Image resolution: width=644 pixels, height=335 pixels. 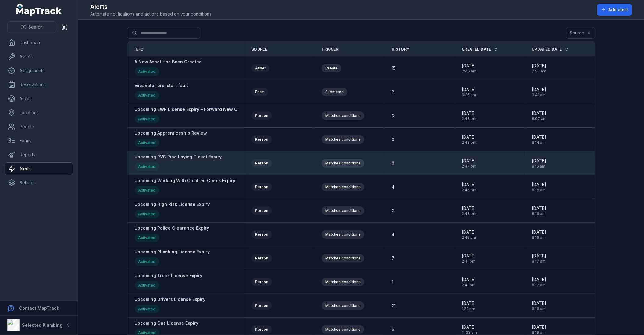 I want to click on strong: Upcoming High Risk License Expiry, so click(x=172, y=204).